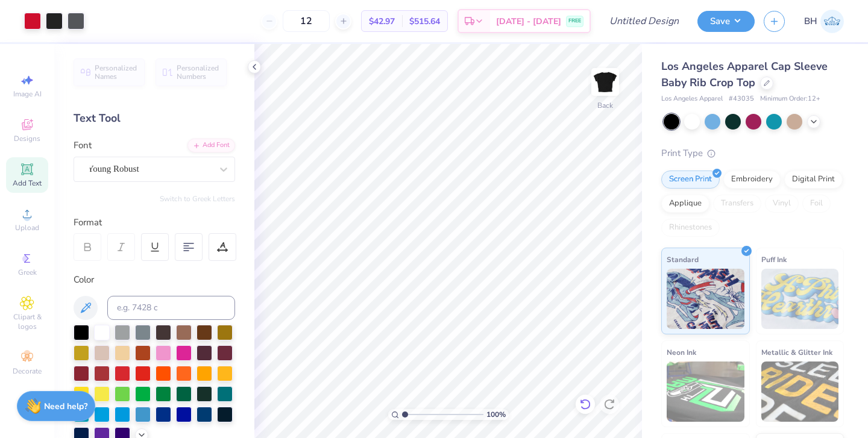  What do you see at coordinates (575, 21) in the screenshot?
I see `span: FREE` at bounding box center [575, 21].